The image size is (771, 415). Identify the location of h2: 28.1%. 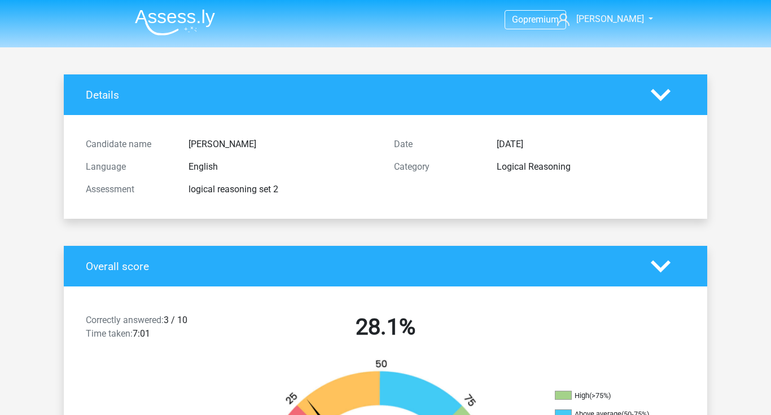
(385, 327).